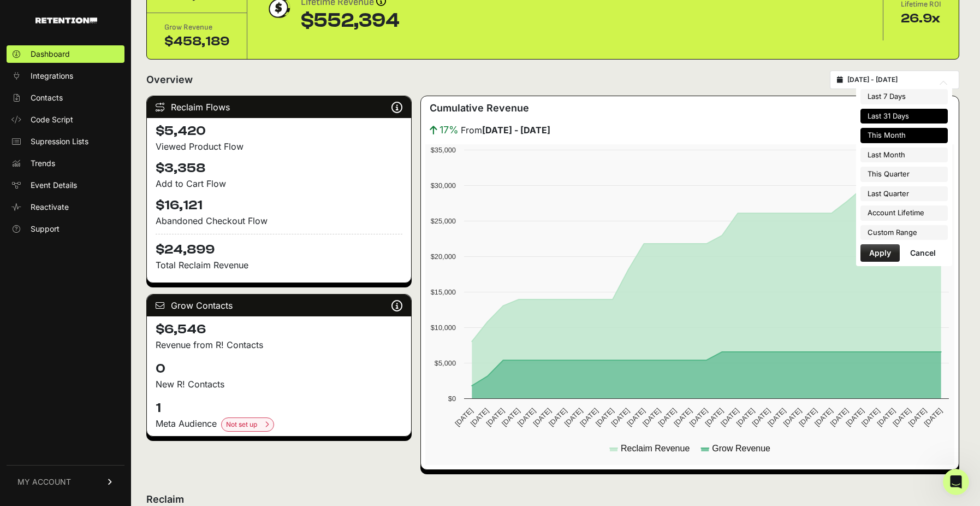  What do you see at coordinates (904, 116) in the screenshot?
I see `li: Last 31 Days` at bounding box center [904, 116].